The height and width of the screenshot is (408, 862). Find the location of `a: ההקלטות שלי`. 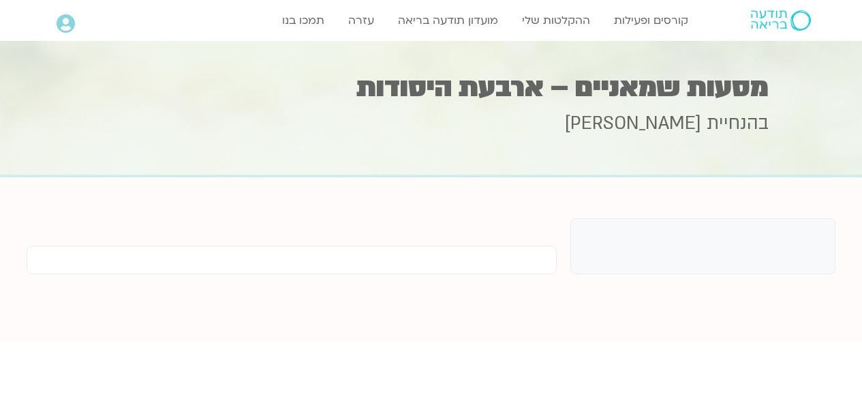

a: ההקלטות שלי is located at coordinates (556, 20).